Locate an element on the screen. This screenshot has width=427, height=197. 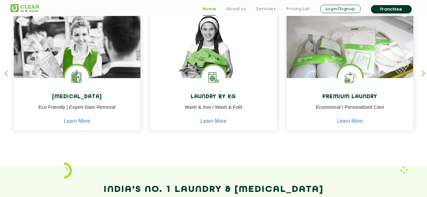
a: Pricing List is located at coordinates (298, 9).